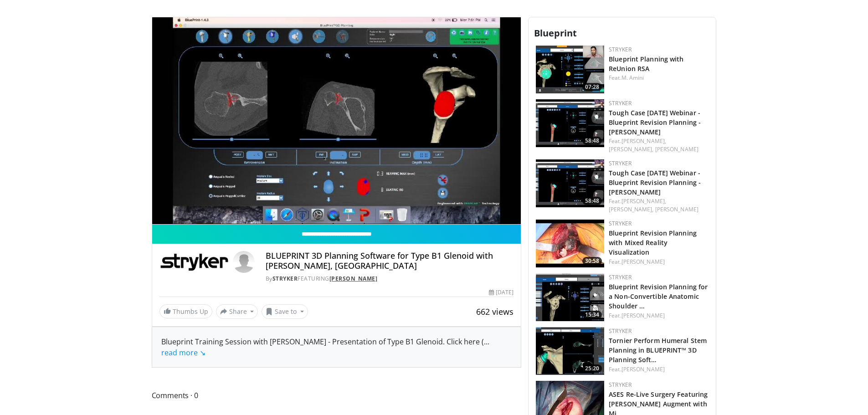 The width and height of the screenshot is (868, 415). What do you see at coordinates (570, 351) in the screenshot?
I see `a: 25:20` at bounding box center [570, 351].